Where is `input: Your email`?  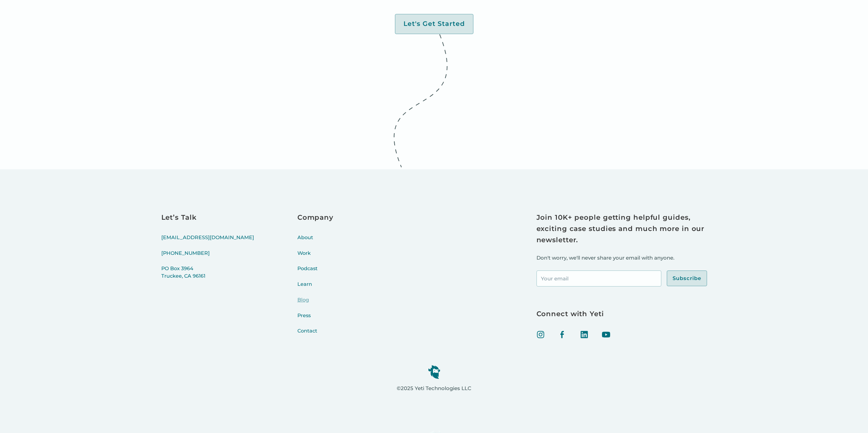 input: Your email is located at coordinates (599, 278).